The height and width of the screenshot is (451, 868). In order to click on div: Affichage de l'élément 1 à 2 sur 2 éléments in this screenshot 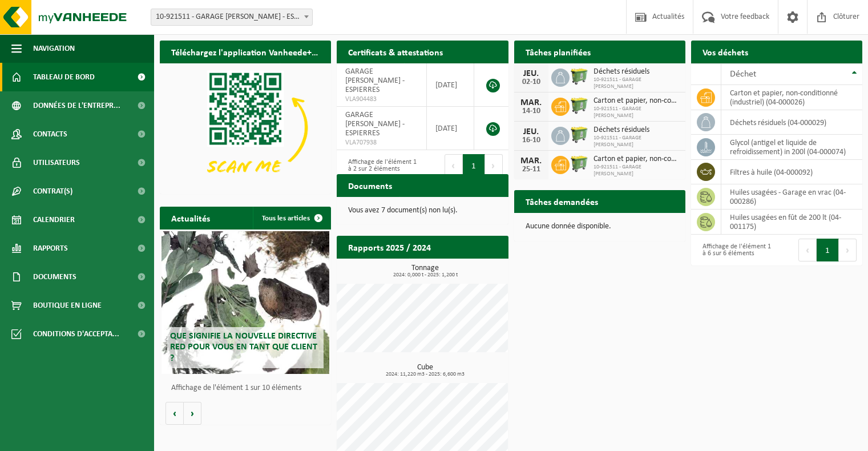, I will do `click(380, 166)`.